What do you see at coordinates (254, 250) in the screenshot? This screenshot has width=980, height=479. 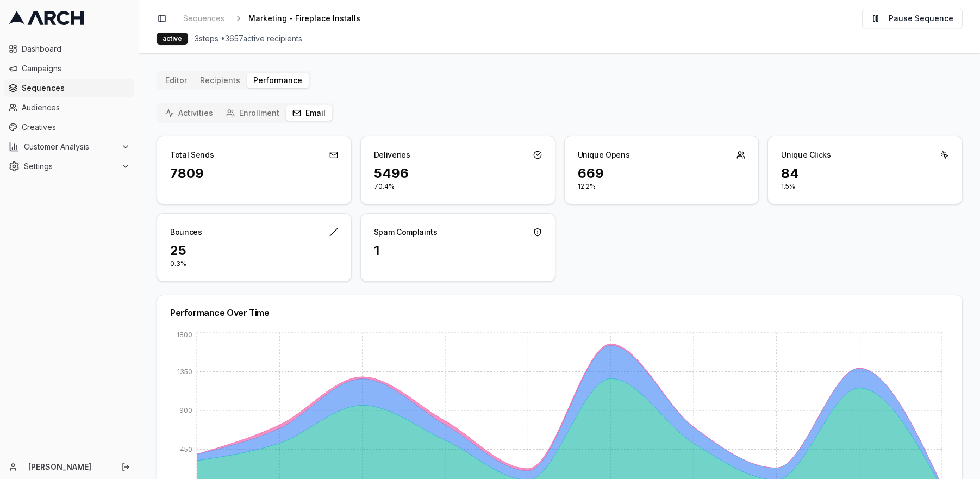 I see `div: 25` at bounding box center [254, 250].